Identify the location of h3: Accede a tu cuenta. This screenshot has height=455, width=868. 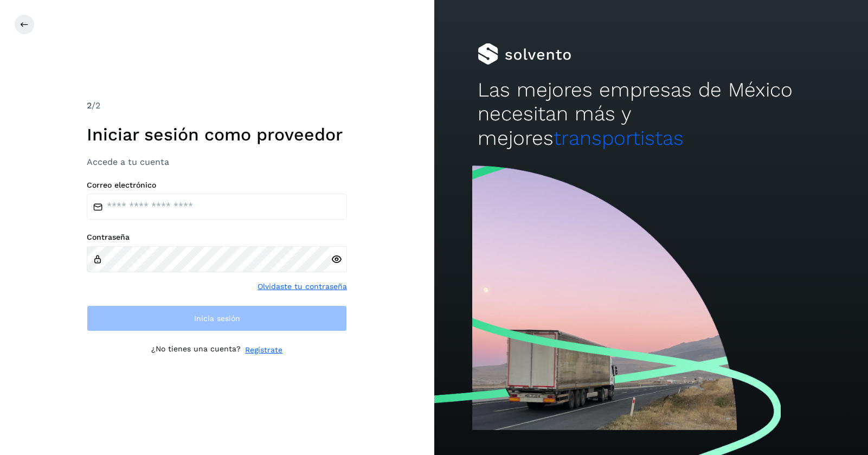
(217, 161).